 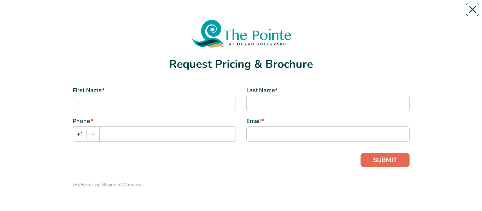 What do you see at coordinates (385, 160) in the screenshot?
I see `button: SUBMIT` at bounding box center [385, 160].